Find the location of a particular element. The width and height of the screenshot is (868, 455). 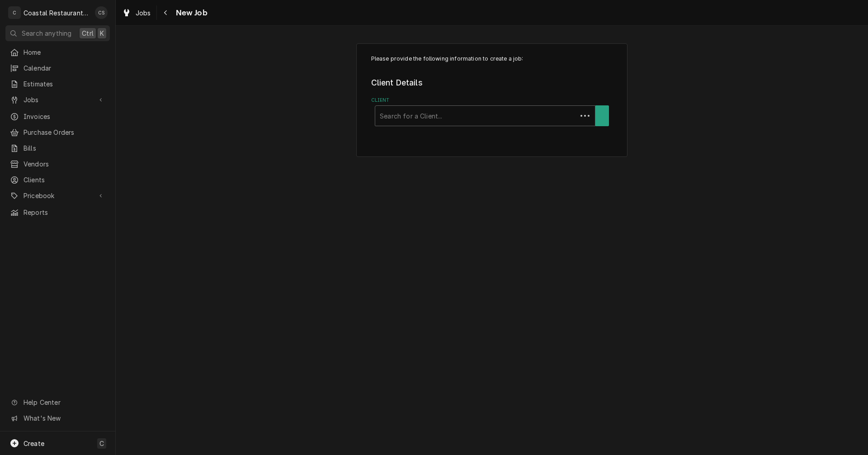

a: Home is located at coordinates (57, 52).